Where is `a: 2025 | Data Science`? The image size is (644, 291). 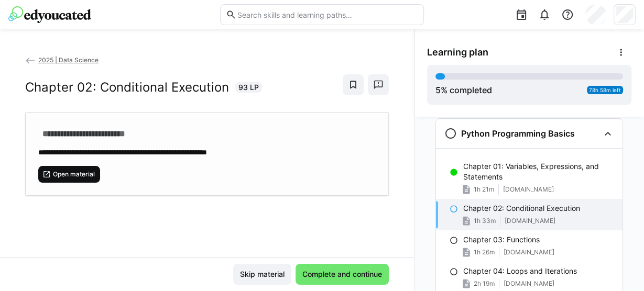 a: 2025 | Data Science is located at coordinates (62, 60).